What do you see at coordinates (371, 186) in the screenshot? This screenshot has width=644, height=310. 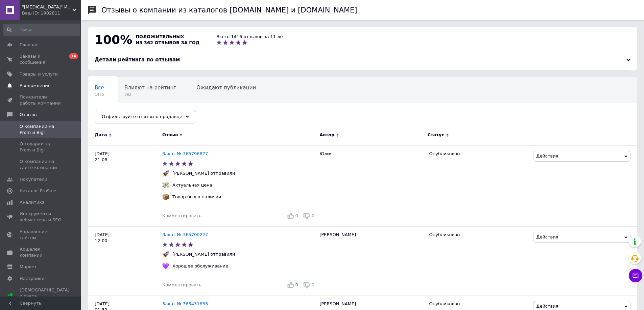 I see `div: Юлия` at bounding box center [371, 186].